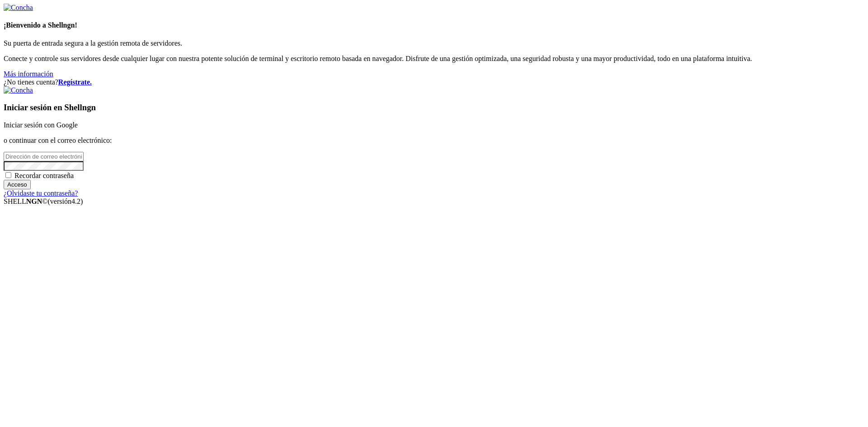 The width and height of the screenshot is (868, 427). What do you see at coordinates (28, 73) in the screenshot?
I see `a: Más información` at bounding box center [28, 73].